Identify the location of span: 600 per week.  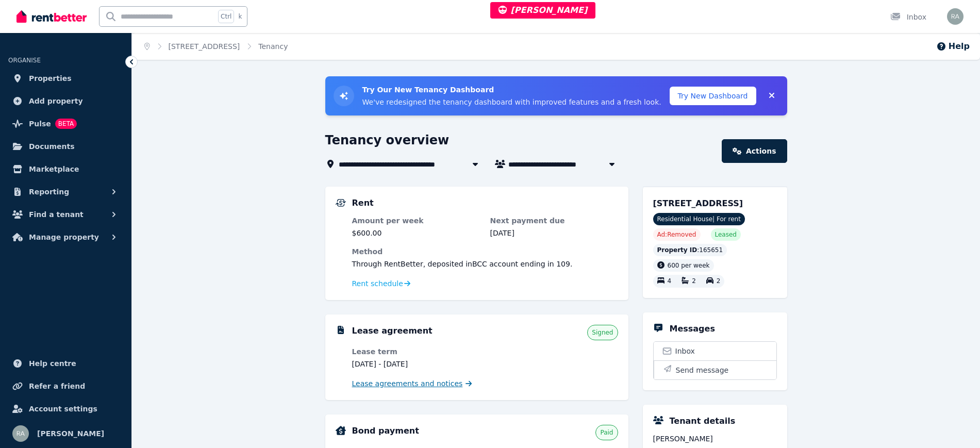
(689, 266).